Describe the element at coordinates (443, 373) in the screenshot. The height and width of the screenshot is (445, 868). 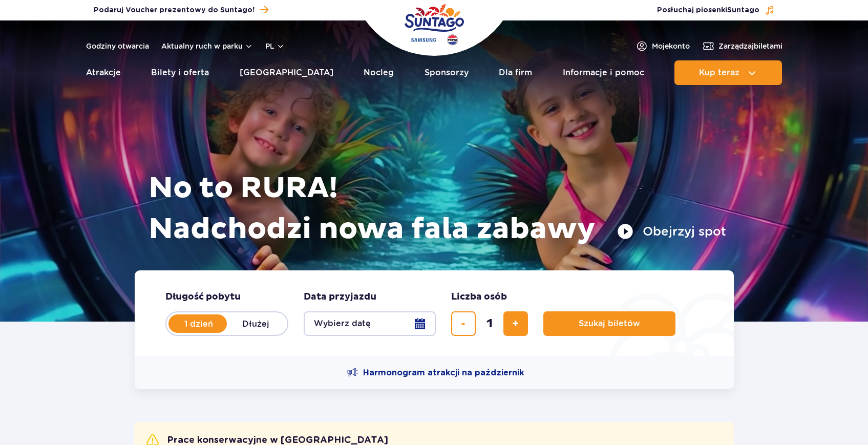
I see `span: Harmonogram atrakcji na październik` at that location.